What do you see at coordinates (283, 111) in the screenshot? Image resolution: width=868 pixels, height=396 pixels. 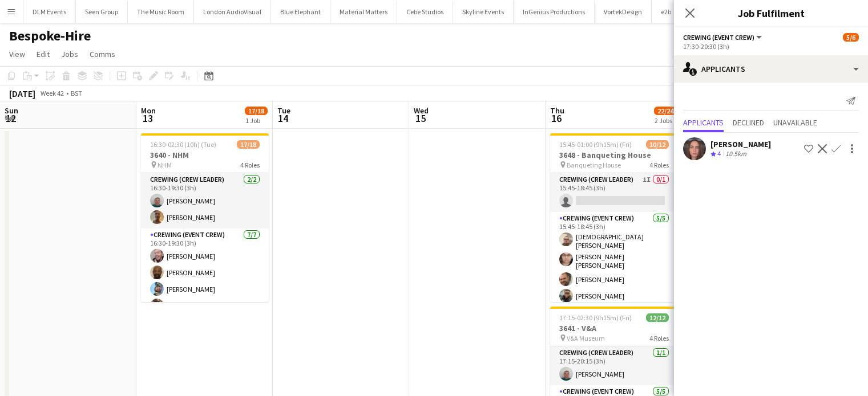 I see `span: Tue` at bounding box center [283, 111].